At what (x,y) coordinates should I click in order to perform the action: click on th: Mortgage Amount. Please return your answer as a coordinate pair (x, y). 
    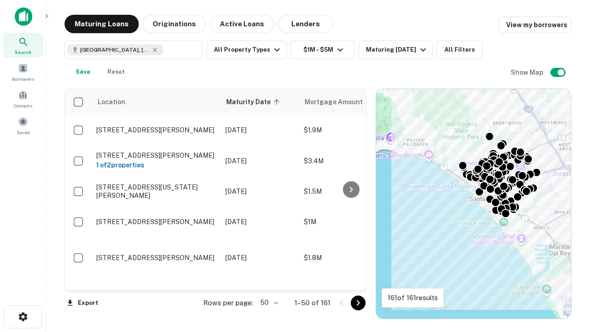
    Looking at the image, I should click on (350, 102).